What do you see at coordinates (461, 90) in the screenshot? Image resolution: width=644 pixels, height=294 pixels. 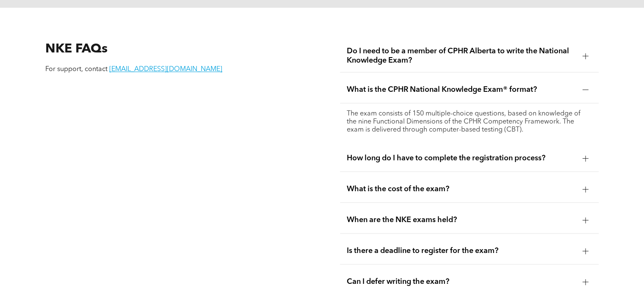 I see `span: What is the CPHR National Knowledge Exam® format?` at bounding box center [461, 90].